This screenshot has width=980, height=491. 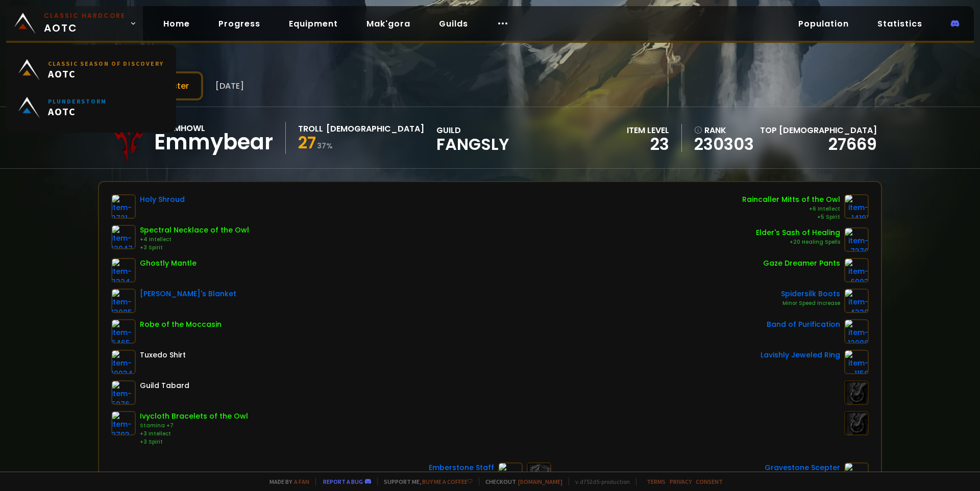 I want to click on span: Fangsly, so click(x=473, y=144).